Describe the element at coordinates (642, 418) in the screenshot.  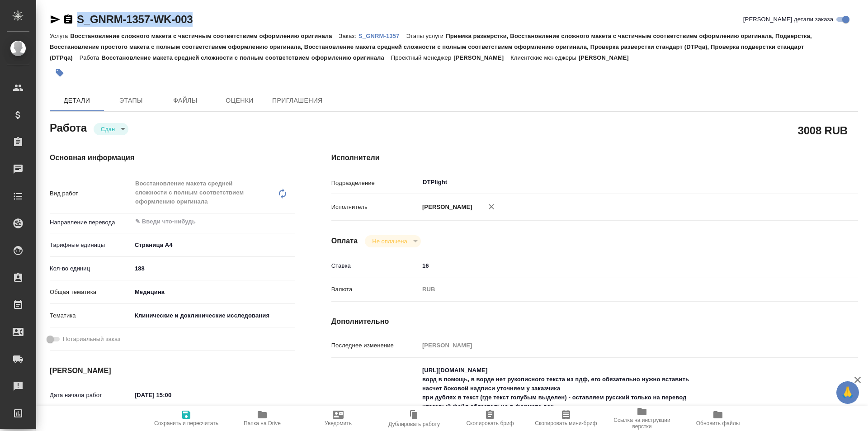
I see `button: Ссылка на инструкции верстки` at that location.